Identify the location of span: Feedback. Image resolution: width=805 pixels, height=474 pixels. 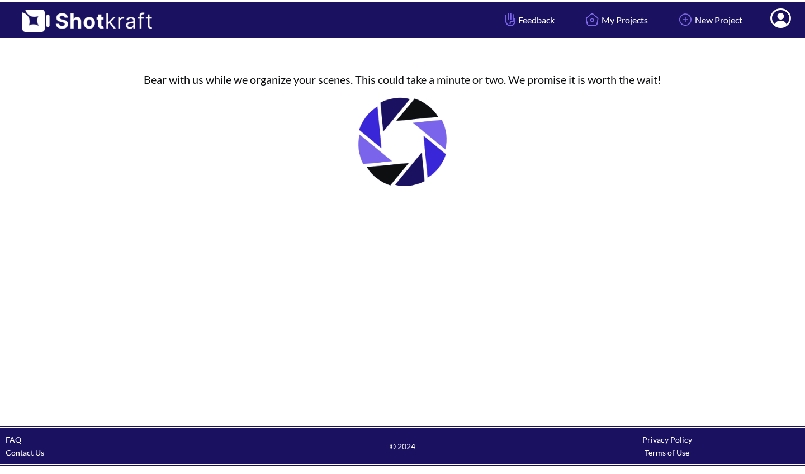
(528, 20).